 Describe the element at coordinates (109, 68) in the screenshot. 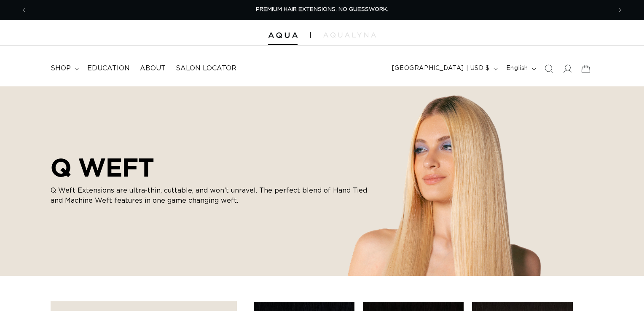

I see `a: Education` at that location.